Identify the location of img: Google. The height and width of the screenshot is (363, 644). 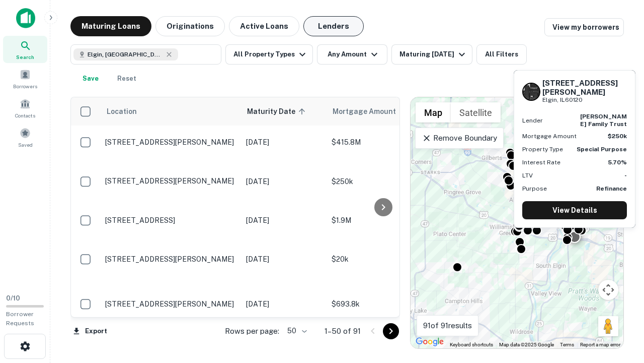
(429, 341).